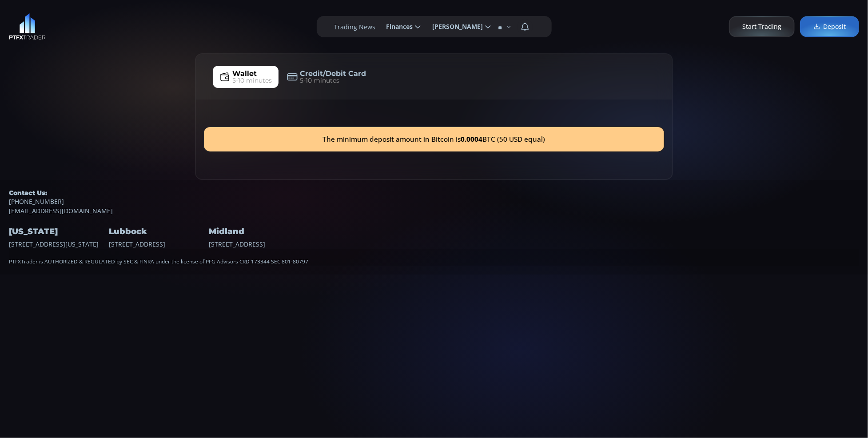 The height and width of the screenshot is (438, 868). Describe the element at coordinates (829, 27) in the screenshot. I see `a: Deposit` at that location.